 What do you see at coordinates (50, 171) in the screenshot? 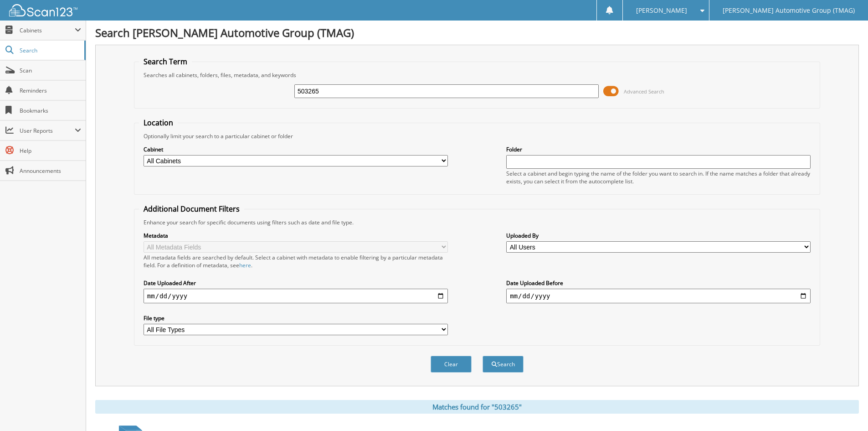
I see `span: Announcements` at bounding box center [50, 171].